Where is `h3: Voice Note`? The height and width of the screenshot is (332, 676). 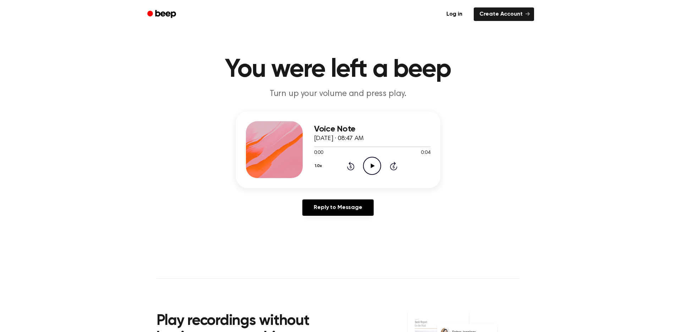 h3: Voice Note is located at coordinates (372, 129).